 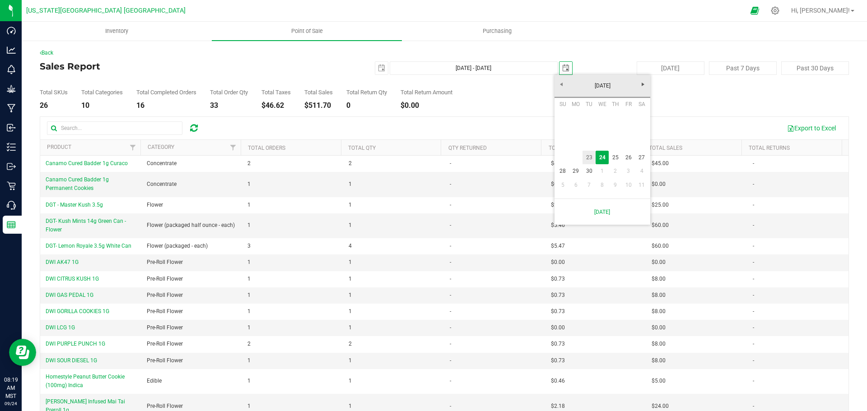 What do you see at coordinates (642, 158) in the screenshot?
I see `a: 27` at bounding box center [642, 158].